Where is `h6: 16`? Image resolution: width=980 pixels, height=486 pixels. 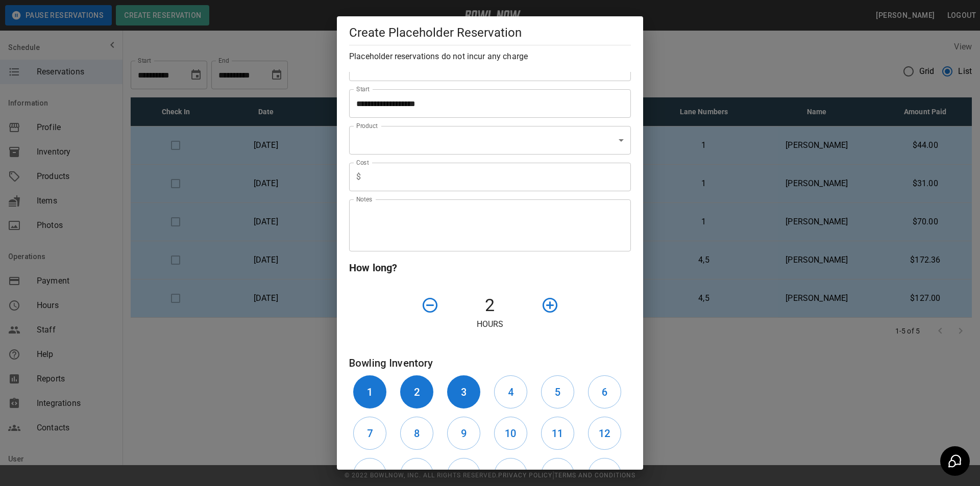
h6: 16 is located at coordinates (510, 475).